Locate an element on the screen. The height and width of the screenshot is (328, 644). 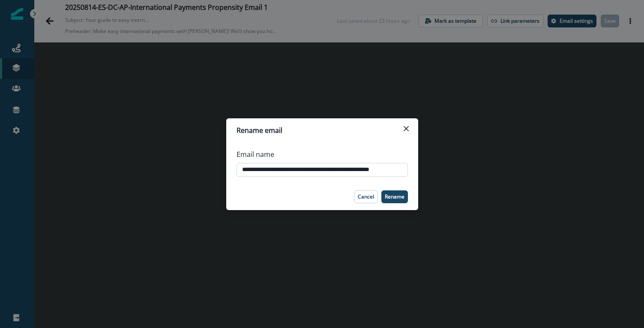
p: Cancel is located at coordinates (366, 196).